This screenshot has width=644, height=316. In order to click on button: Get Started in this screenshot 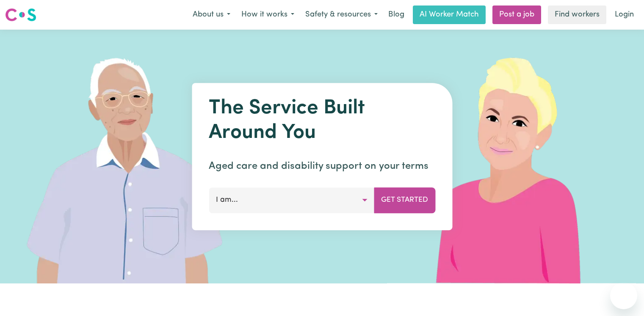, I will do `click(405, 200)`.